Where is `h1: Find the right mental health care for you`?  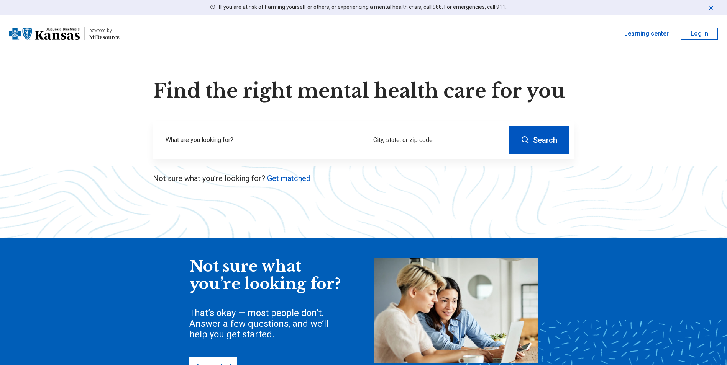
h1: Find the right mental health care for you is located at coordinates (363, 91).